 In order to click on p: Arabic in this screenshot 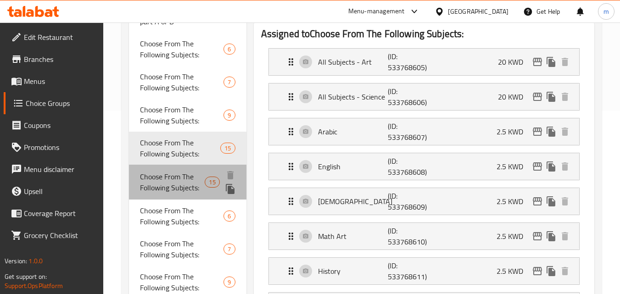, I will do `click(353, 132)`.